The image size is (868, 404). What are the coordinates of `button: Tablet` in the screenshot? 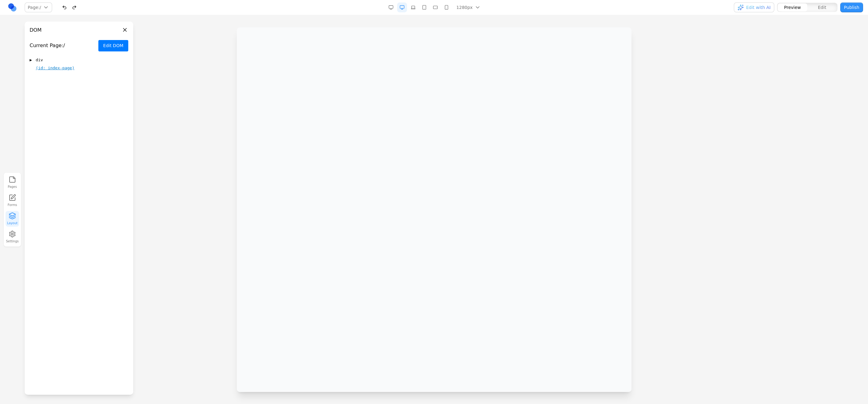 It's located at (424, 8).